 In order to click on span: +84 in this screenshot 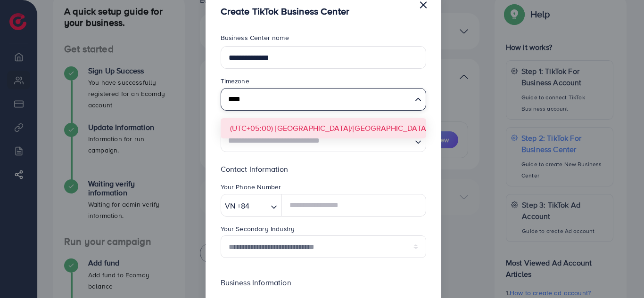, I will do `click(244, 206)`.